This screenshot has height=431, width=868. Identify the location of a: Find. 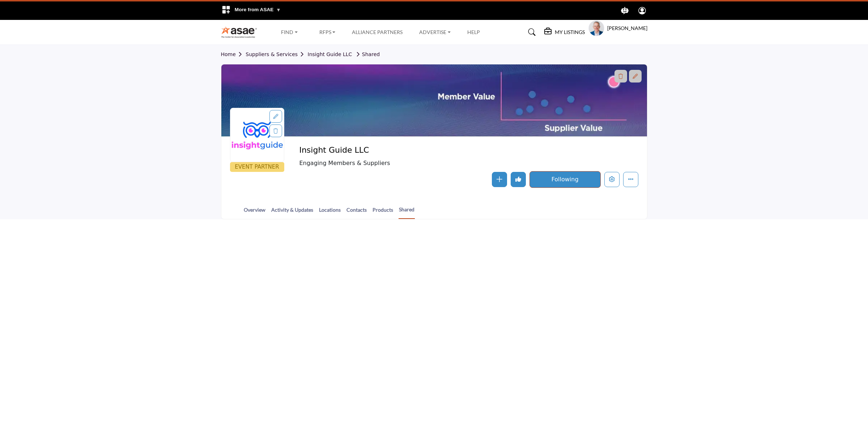
(289, 32).